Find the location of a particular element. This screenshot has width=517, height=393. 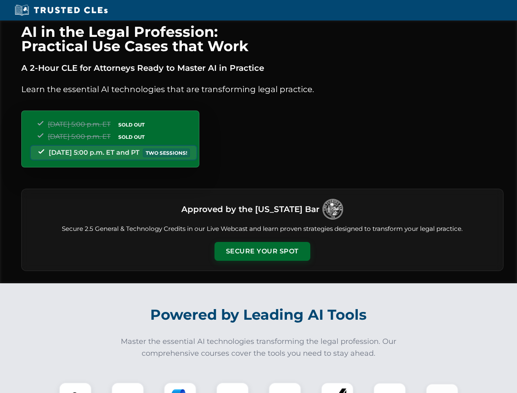

p: Learn the essential AI technologies that are transforming legal practice. is located at coordinates (262, 89).